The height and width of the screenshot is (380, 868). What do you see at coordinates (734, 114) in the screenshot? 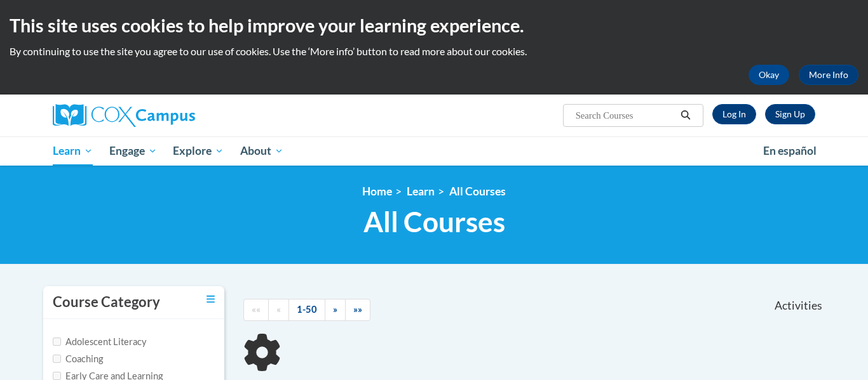
I see `a: Log In` at bounding box center [734, 114].